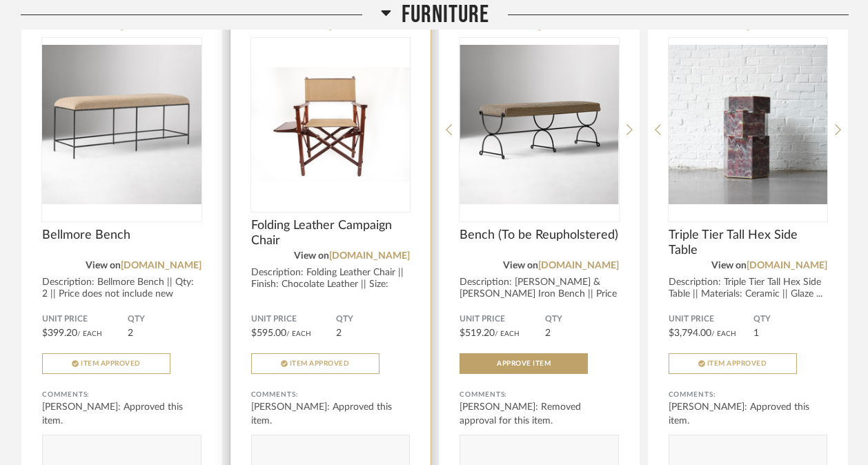 This screenshot has width=868, height=465. What do you see at coordinates (477, 333) in the screenshot?
I see `span: $519.20` at bounding box center [477, 333].